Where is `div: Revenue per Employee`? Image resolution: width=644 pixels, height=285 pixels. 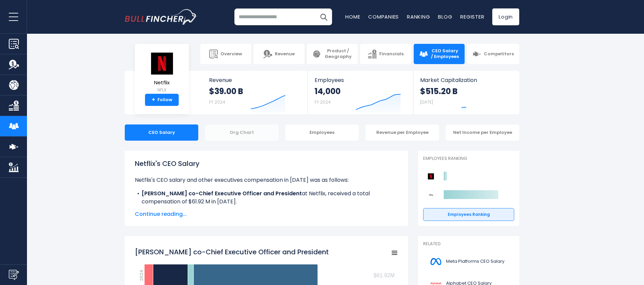
div: Revenue per Employee is located at coordinates (402, 132).